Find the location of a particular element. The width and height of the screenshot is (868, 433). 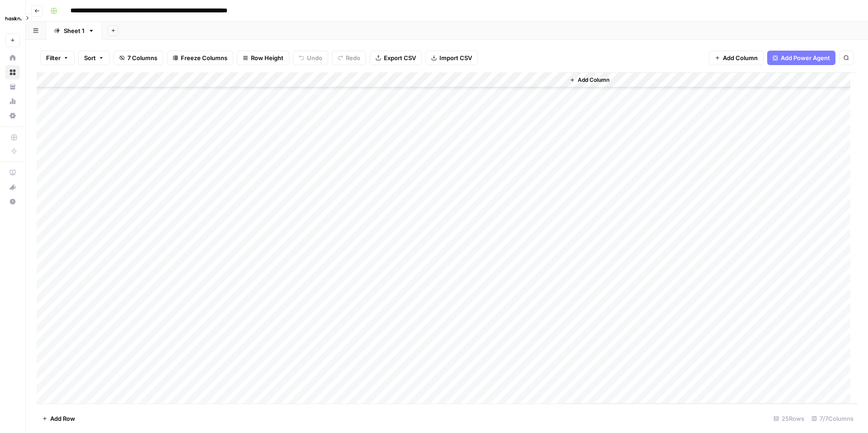

span: Redo is located at coordinates (353, 58).